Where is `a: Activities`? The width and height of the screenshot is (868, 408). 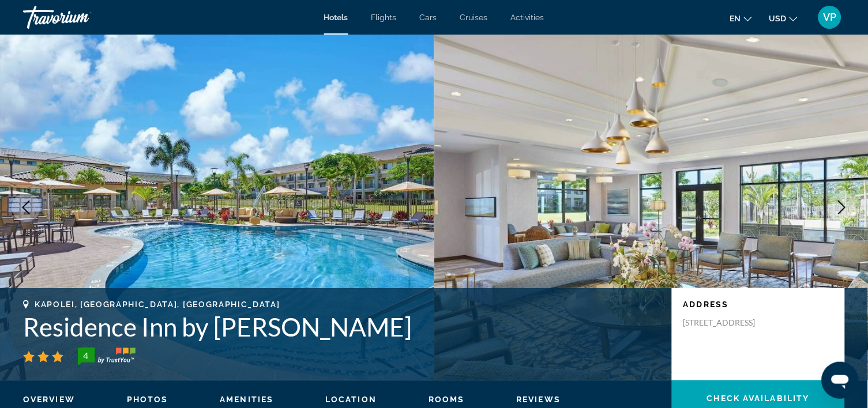 a: Activities is located at coordinates (528, 17).